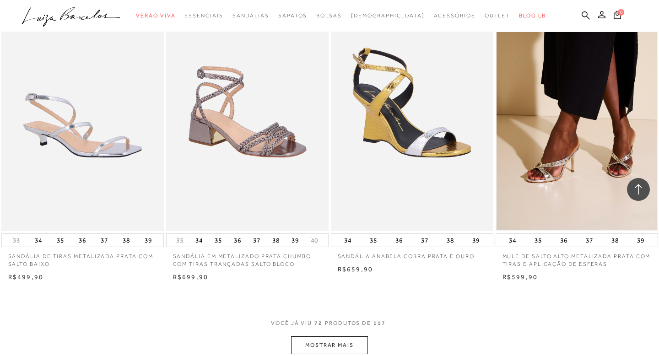 This screenshot has width=659, height=356. What do you see at coordinates (204, 16) in the screenshot?
I see `span: Essenciais` at bounding box center [204, 16].